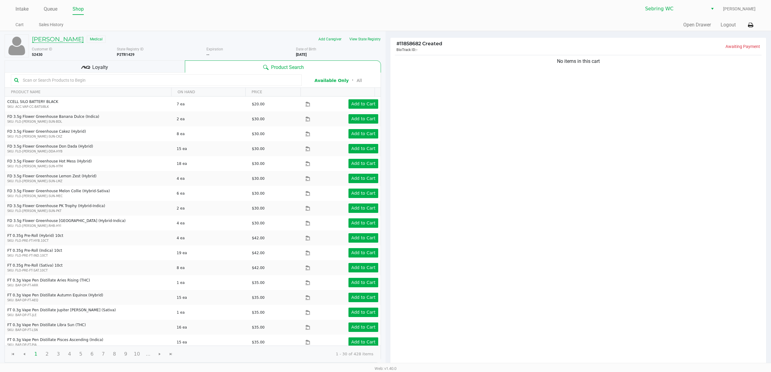 This screenshot has height=372, width=771. What do you see at coordinates (88, 92) in the screenshot?
I see `th: PRODUCT NAME` at bounding box center [88, 92].